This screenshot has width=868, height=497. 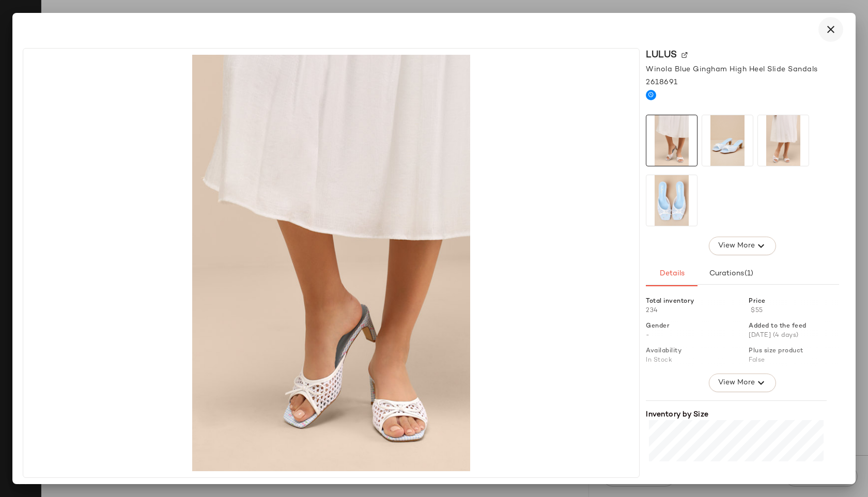 I want to click on img: 2618691_03_OM_2025-06-24.jpg, so click(x=784, y=140).